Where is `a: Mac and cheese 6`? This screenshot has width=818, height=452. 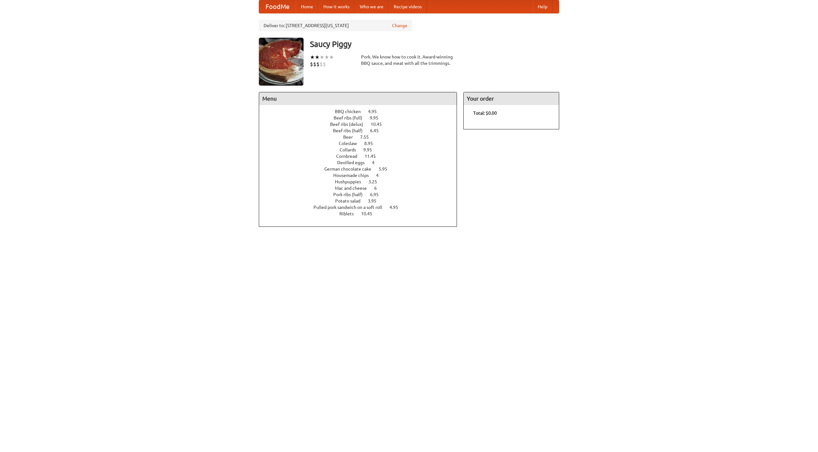
a: Mac and cheese 6 is located at coordinates (362, 188).